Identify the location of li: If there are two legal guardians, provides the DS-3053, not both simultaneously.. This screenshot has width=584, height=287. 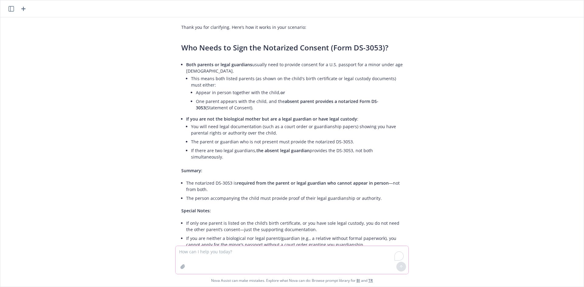
(297, 154).